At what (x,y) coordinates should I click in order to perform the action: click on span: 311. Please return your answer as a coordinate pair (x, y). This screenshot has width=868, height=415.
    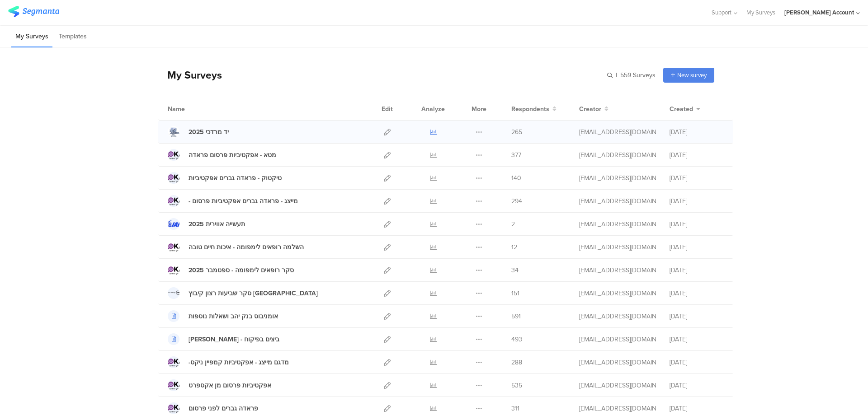
    Looking at the image, I should click on (515, 408).